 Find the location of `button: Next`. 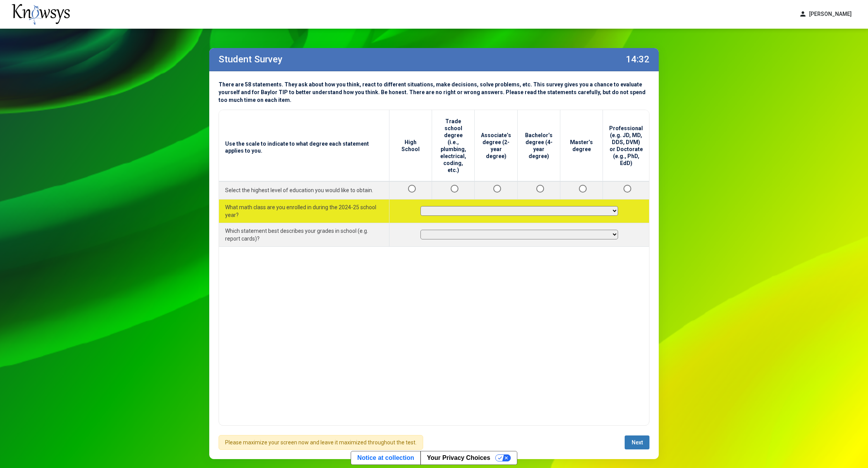

button: Next is located at coordinates (637, 442).